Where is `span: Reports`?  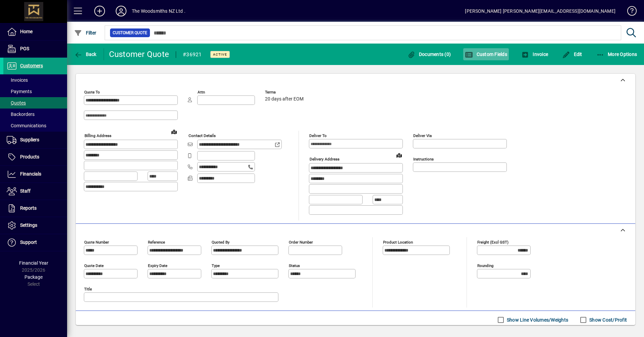
span: Reports is located at coordinates (28, 208).